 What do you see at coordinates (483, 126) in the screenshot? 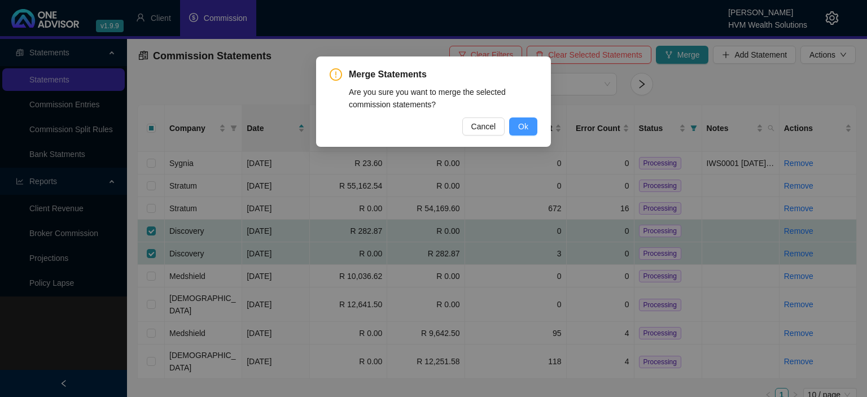
I see `span: Cancel` at bounding box center [483, 126].